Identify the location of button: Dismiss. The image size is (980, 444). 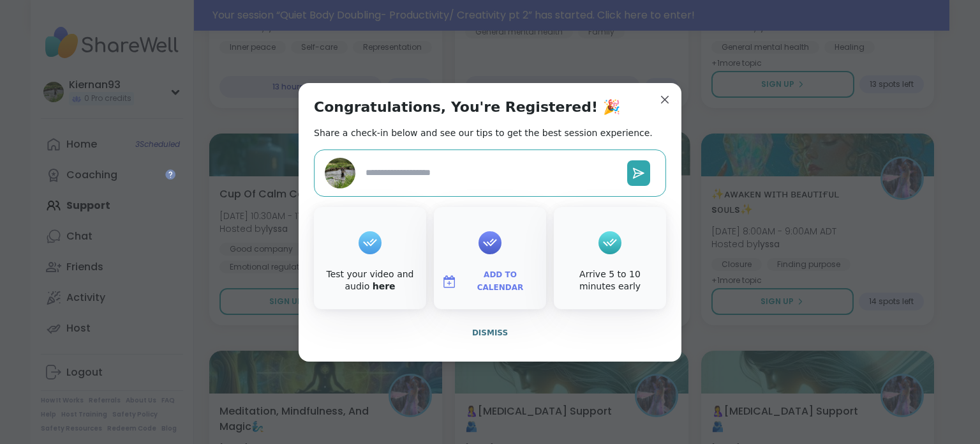
(490, 332).